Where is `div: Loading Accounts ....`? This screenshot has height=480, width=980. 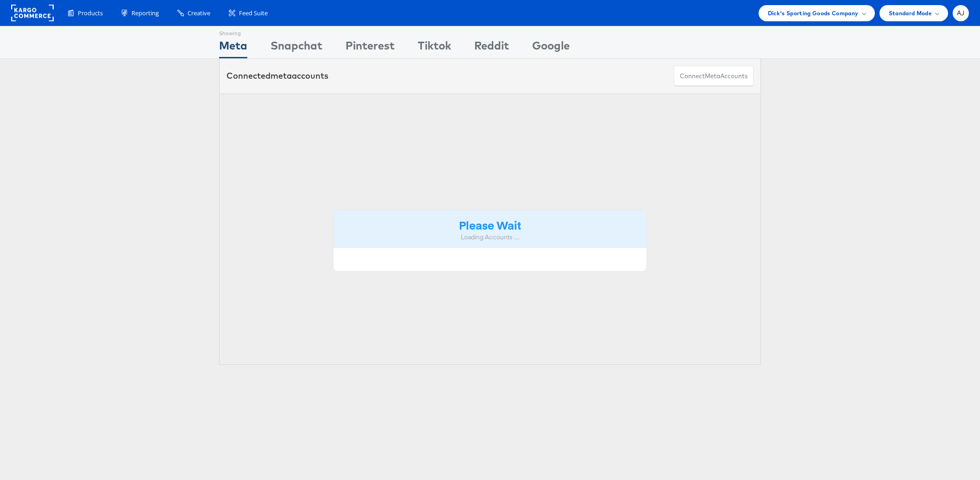 div: Loading Accounts .... is located at coordinates (490, 237).